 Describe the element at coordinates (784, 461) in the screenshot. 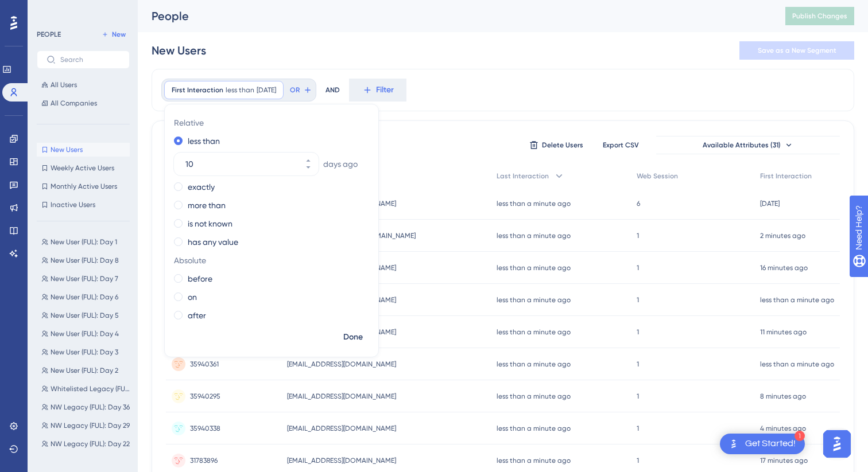

I see `time: 17 minutes ago` at that location.